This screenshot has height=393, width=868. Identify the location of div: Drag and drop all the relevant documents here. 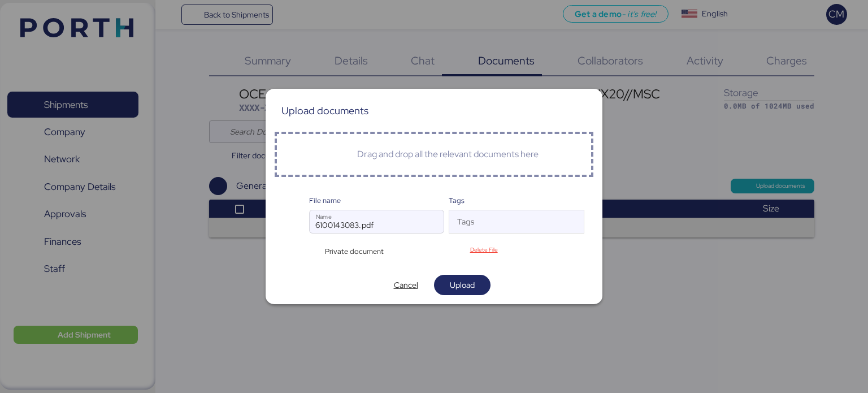
(447, 154).